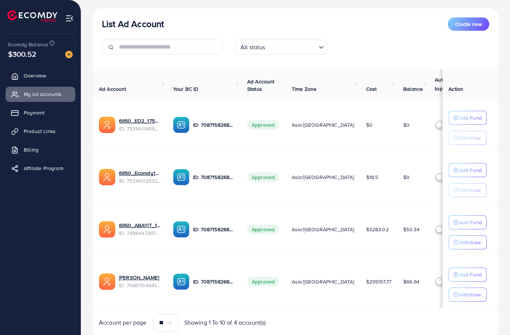 This screenshot has width=510, height=335. Describe the element at coordinates (140, 181) in the screenshot. I see `span: ID: 7531410253213204497` at that location.